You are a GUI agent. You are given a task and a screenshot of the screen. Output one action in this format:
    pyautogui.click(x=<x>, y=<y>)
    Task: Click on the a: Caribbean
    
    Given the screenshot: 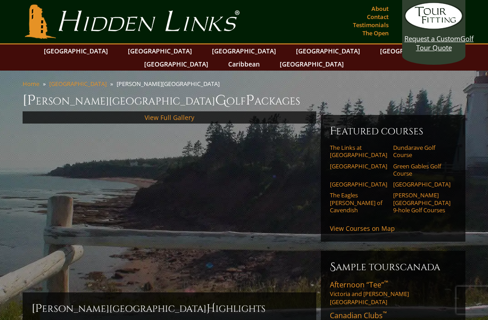 What is the action you would take?
    pyautogui.click(x=244, y=64)
    